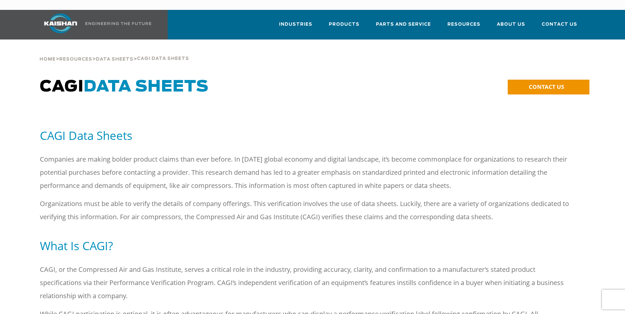 Image resolution: width=625 pixels, height=314 pixels. What do you see at coordinates (344, 27) in the screenshot?
I see `a: Products` at bounding box center [344, 27].